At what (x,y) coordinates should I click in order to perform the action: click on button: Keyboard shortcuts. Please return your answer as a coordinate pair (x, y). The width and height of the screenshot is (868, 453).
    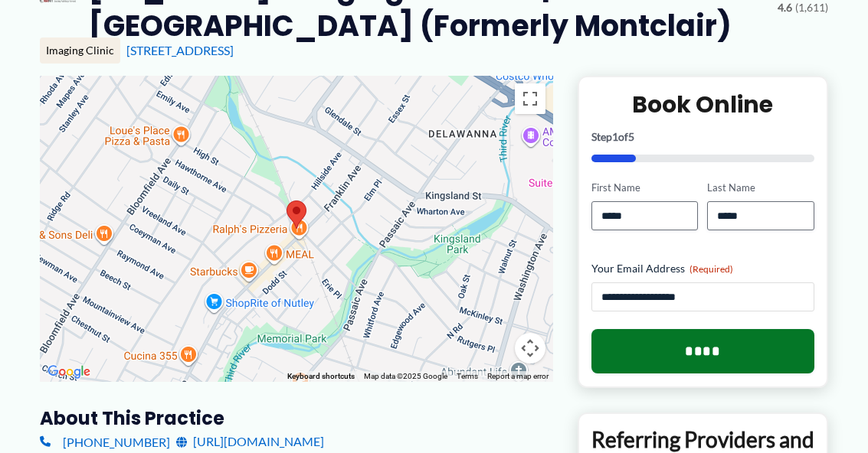
    Looking at the image, I should click on (321, 377).